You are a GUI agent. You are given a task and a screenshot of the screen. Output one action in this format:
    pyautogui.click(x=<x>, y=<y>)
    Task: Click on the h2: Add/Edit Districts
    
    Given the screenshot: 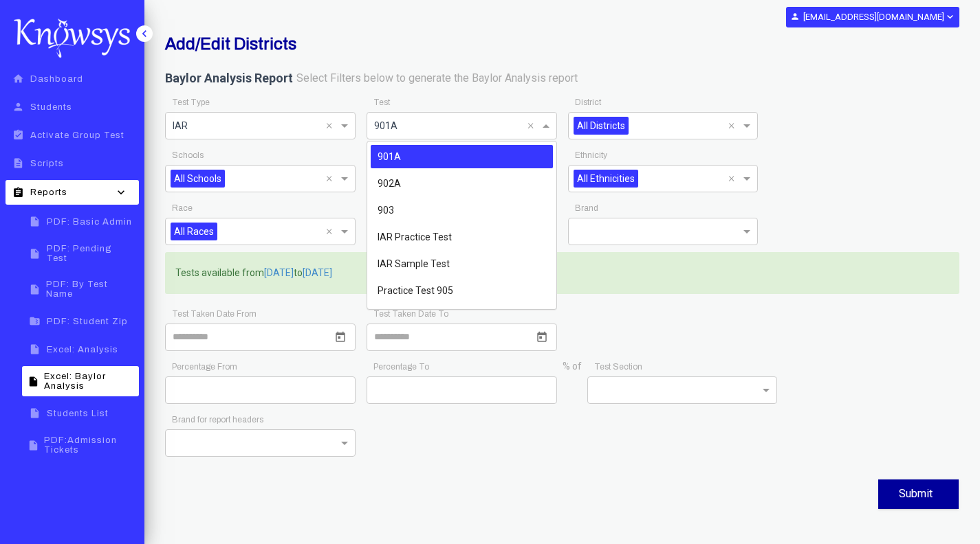 What is the action you would take?
    pyautogui.click(x=426, y=44)
    